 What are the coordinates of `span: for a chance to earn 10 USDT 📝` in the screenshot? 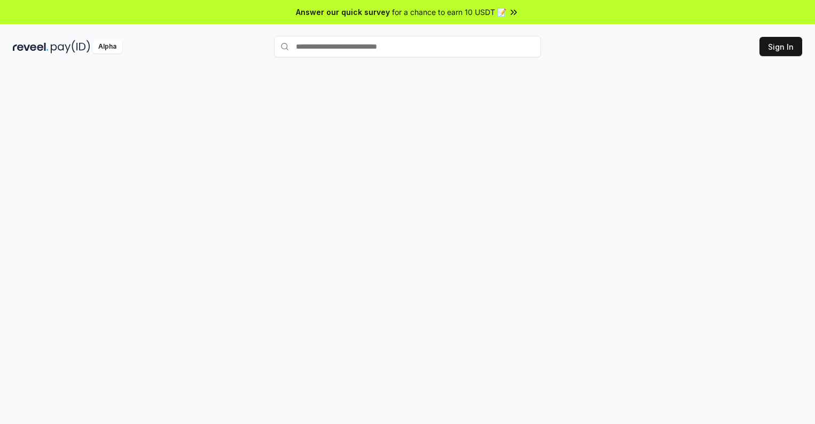 It's located at (449, 12).